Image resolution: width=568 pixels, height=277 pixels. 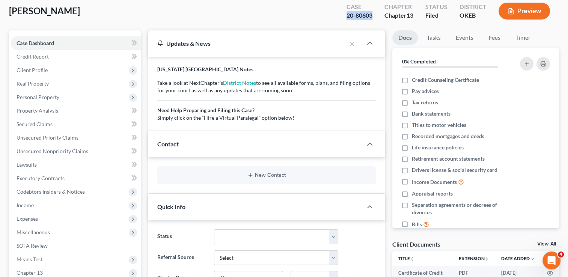 I want to click on i: expand_more, so click(x=533, y=259).